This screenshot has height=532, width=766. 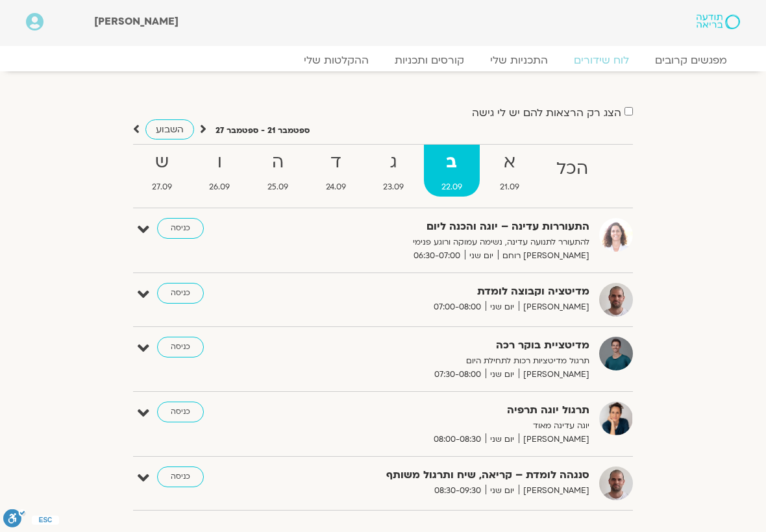 What do you see at coordinates (278, 162) in the screenshot?
I see `strong: ה` at bounding box center [278, 162].